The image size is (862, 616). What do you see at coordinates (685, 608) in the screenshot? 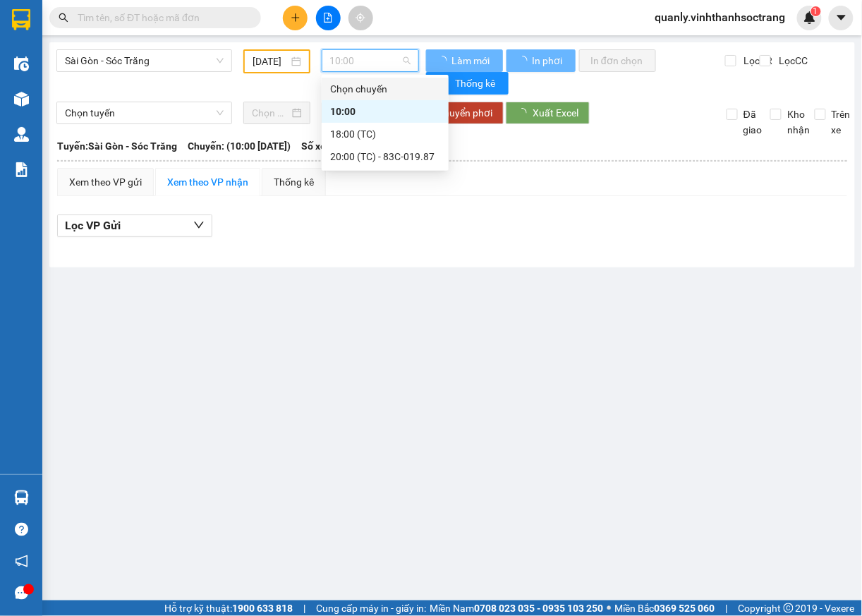
I see `strong: 0369 525 060` at bounding box center [685, 608].